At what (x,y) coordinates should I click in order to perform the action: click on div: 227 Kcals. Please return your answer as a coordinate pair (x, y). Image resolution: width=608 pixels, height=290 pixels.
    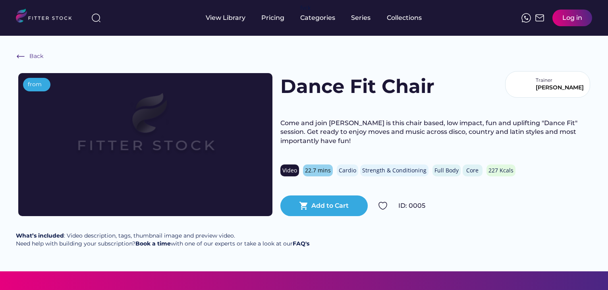
    Looking at the image, I should click on (501, 170).